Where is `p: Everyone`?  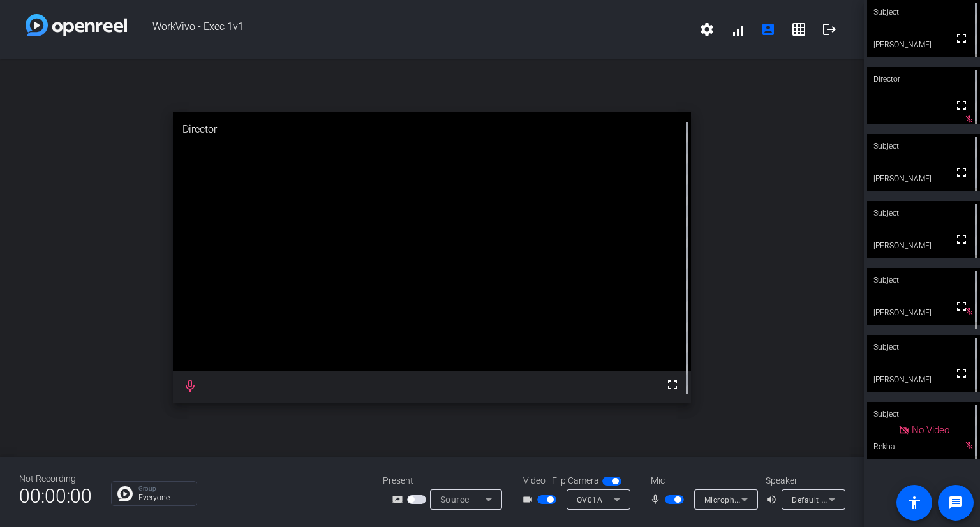 p: Everyone is located at coordinates (164, 498).